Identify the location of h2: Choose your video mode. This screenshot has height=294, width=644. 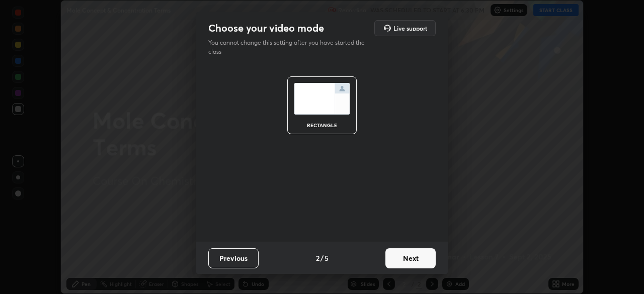
(266, 28).